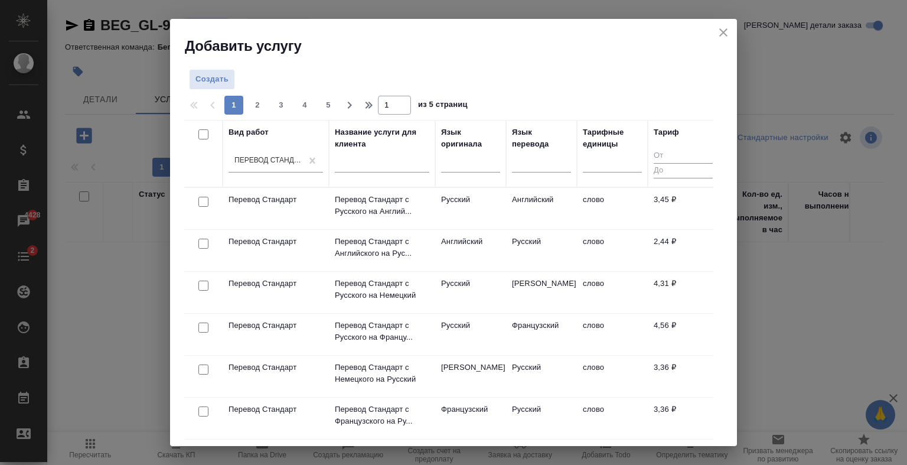 The width and height of the screenshot is (907, 465). I want to click on span: 3, so click(281, 105).